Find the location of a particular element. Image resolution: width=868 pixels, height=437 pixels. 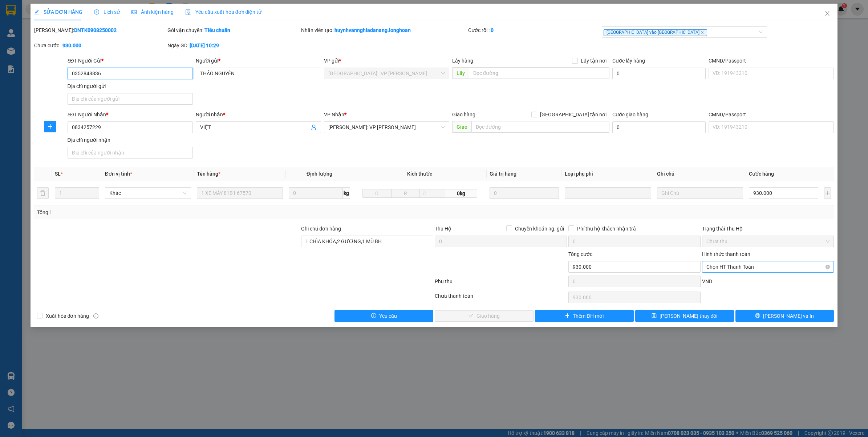

span: SỬA ĐƠN HÀNG is located at coordinates (58, 12).